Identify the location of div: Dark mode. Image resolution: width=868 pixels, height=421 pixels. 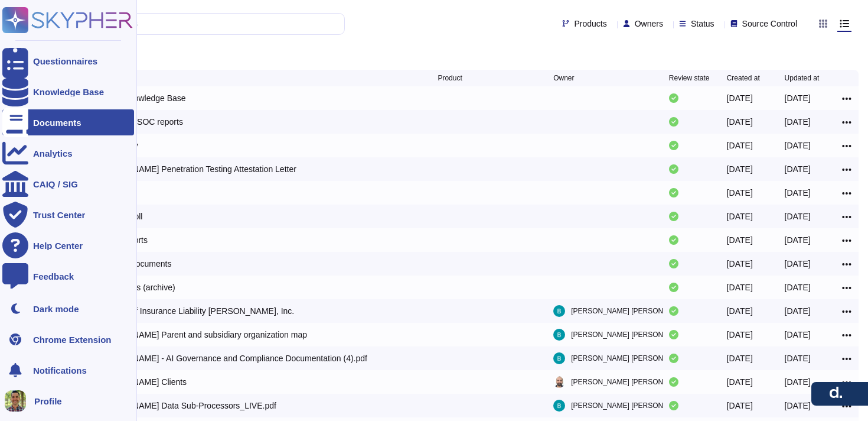
(57, 309).